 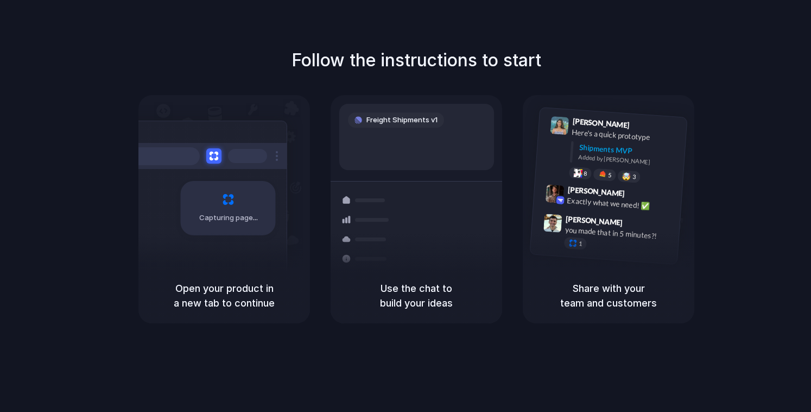 I want to click on span: 3, so click(x=634, y=176).